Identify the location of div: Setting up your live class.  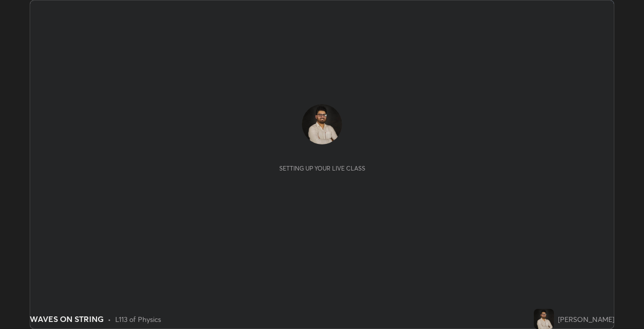
(322, 168).